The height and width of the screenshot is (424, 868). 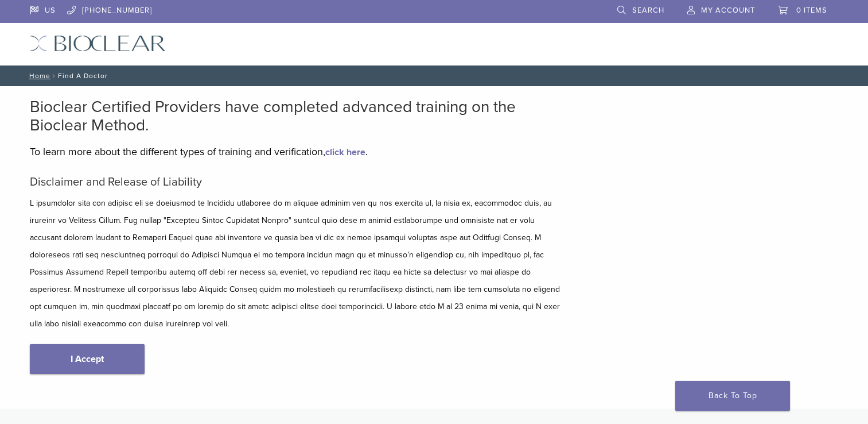 I want to click on p: L ipsumdolor sita con adipisc eli se doeiusmod te Incididu utlaboree do m aliquae adminim ven qu ..., so click(x=297, y=264).